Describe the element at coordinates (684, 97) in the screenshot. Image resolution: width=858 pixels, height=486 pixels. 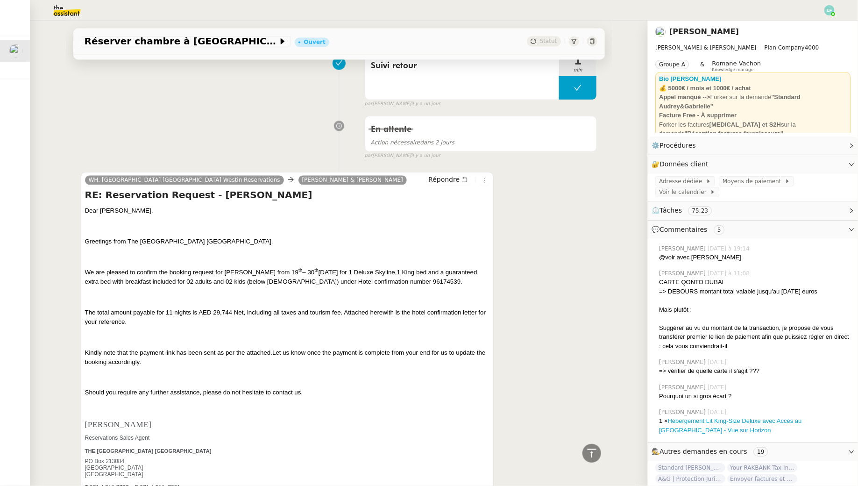
I see `strong: Appel manqué -->` at that location.